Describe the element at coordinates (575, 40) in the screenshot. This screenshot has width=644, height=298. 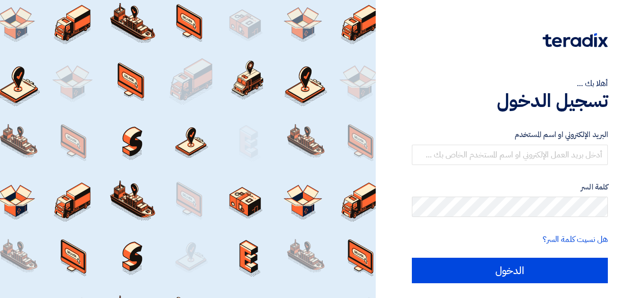
I see `img: Teradix logo` at that location.